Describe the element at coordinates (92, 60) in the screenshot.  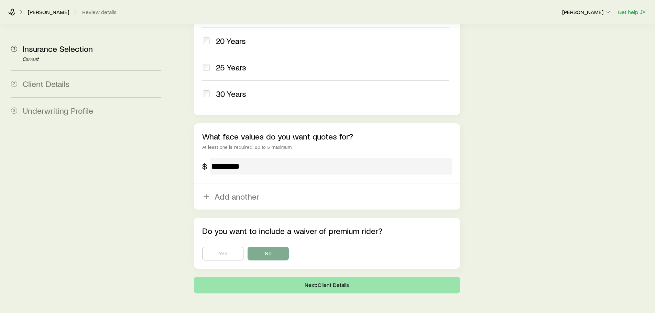
I see `p: Current` at that location.